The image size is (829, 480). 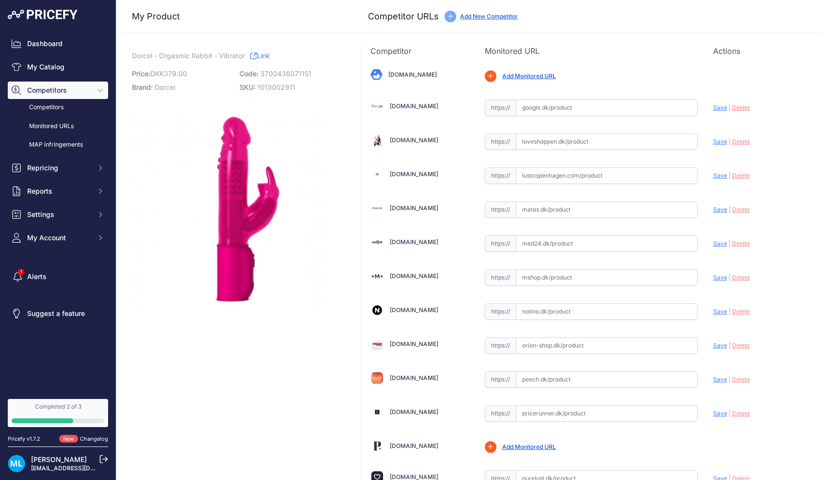 What do you see at coordinates (58, 126) in the screenshot?
I see `a: Monitored URLs` at bounding box center [58, 126].